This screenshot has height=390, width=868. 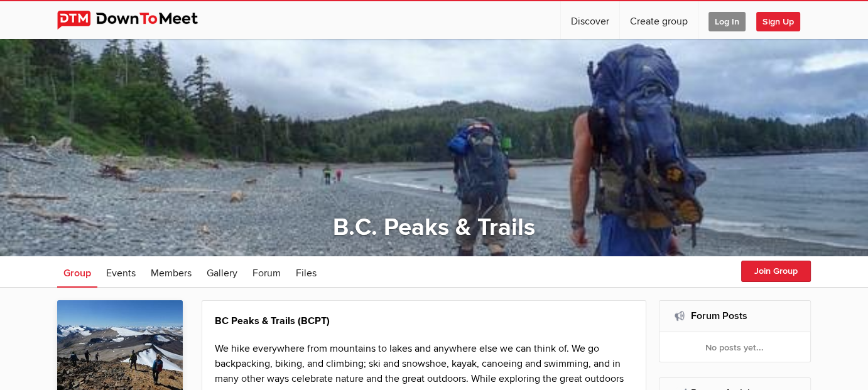 What do you see at coordinates (306, 274) in the screenshot?
I see `span: Files` at bounding box center [306, 274].